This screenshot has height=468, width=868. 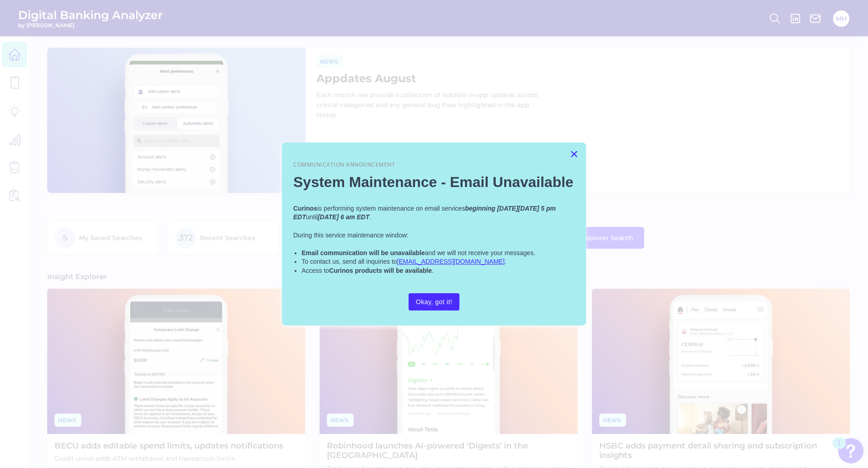 What do you see at coordinates (349, 262) in the screenshot?
I see `span: To contact us, send all inquiries to` at bounding box center [349, 262].